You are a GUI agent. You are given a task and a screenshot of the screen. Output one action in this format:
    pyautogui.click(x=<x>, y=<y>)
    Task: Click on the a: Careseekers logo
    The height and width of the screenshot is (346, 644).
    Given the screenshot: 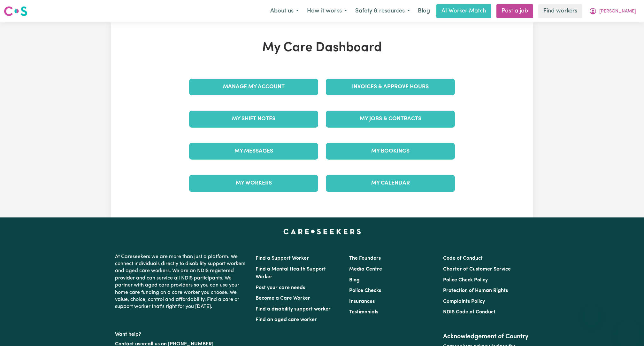 What is the action you would take?
    pyautogui.click(x=16, y=11)
    